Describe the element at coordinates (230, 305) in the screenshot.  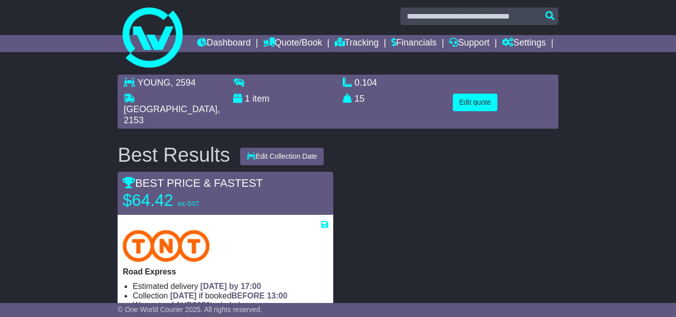
I see `li: Warranty of AUD included.` at that location.